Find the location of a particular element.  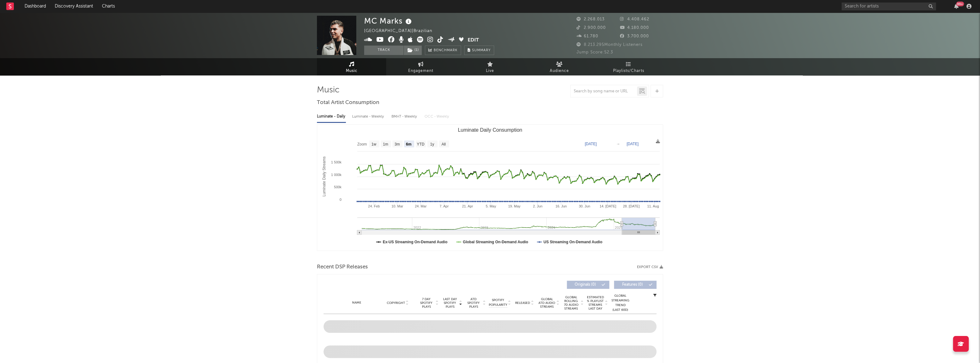

text: 19. May is located at coordinates (515, 206).